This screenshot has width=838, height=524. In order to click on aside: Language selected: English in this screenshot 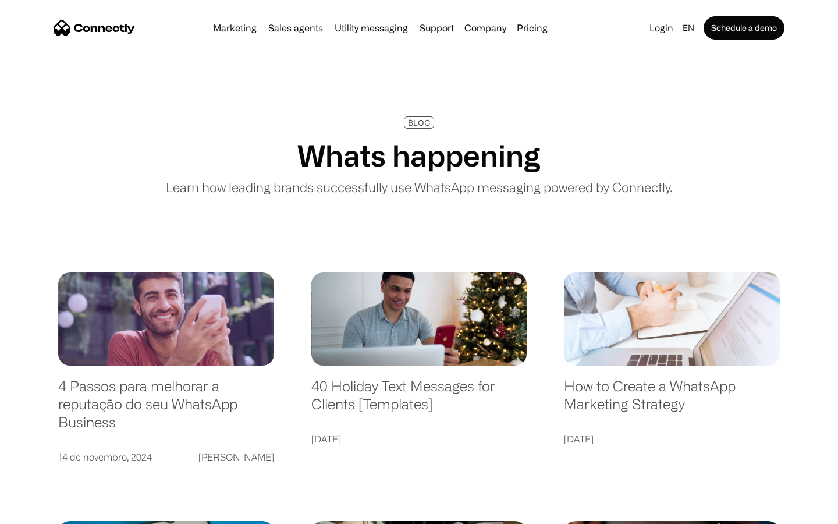, I will do `click(41, 511)`.